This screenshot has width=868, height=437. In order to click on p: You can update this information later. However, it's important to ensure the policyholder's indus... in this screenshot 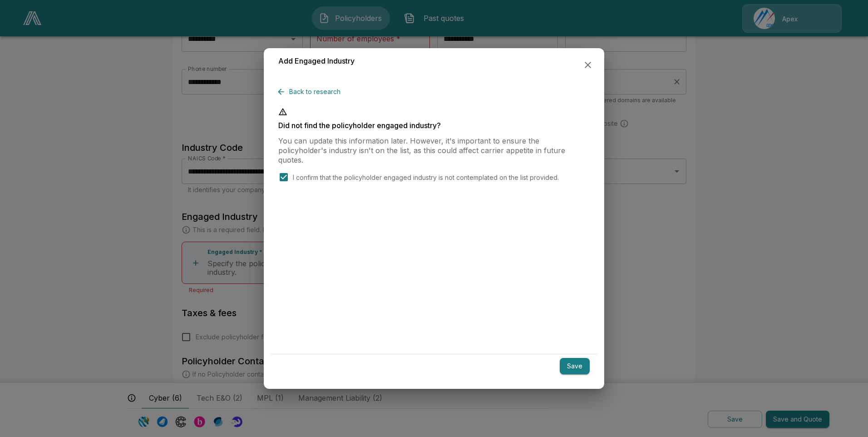, I will do `click(434, 151)`.